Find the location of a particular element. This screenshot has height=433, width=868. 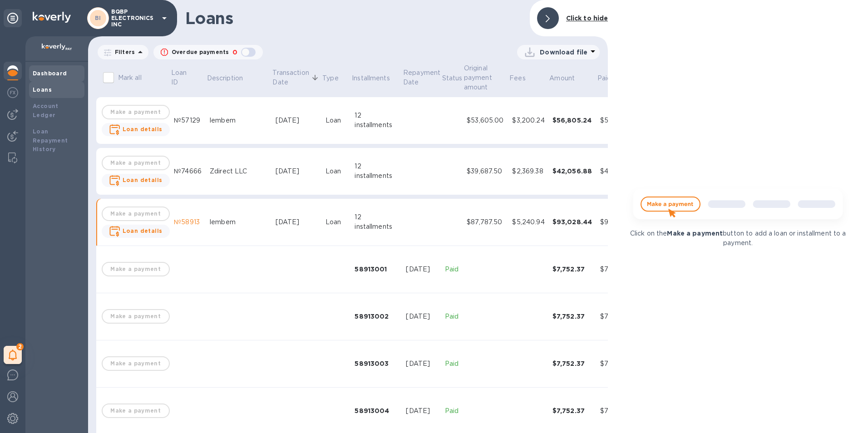

p: Transaction Date is located at coordinates (290, 77).